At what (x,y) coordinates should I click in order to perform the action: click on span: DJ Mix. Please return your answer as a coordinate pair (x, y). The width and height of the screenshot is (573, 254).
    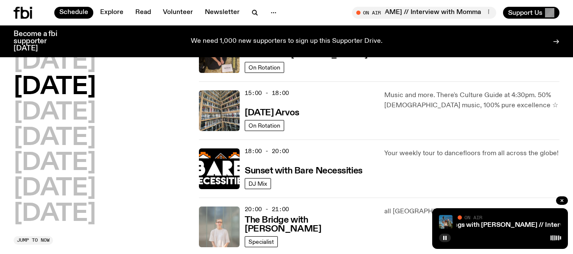
    Looking at the image, I should click on (258, 183).